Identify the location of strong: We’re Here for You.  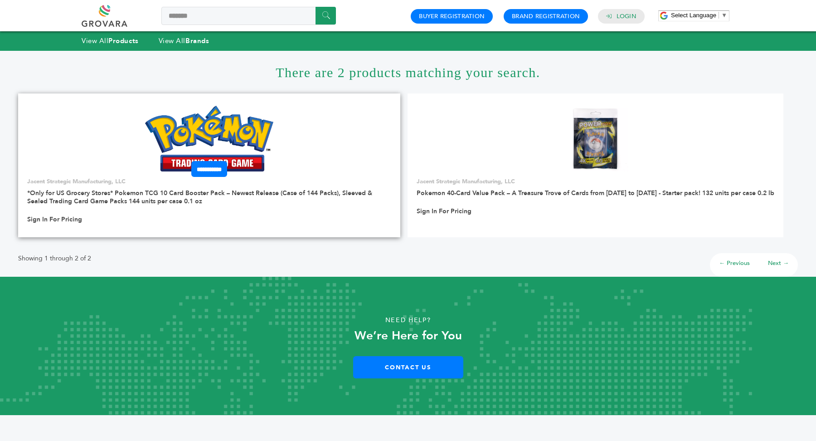
(408, 335).